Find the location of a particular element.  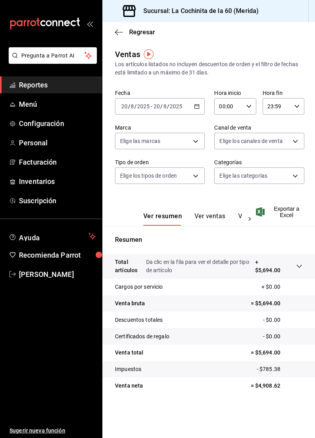

div: Los artículos listados no incluyen descuentos de orden y el filtro de fechas está limitado a un m... is located at coordinates (209, 69).